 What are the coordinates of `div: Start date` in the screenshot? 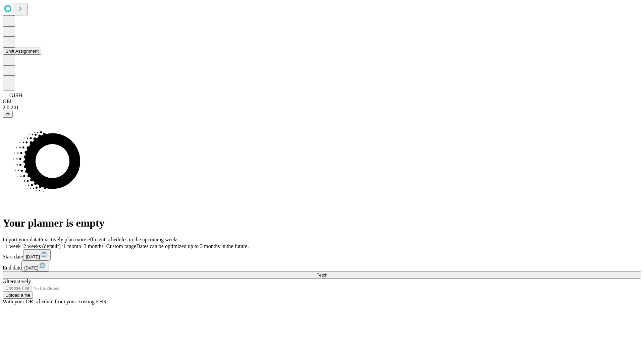 It's located at (322, 255).